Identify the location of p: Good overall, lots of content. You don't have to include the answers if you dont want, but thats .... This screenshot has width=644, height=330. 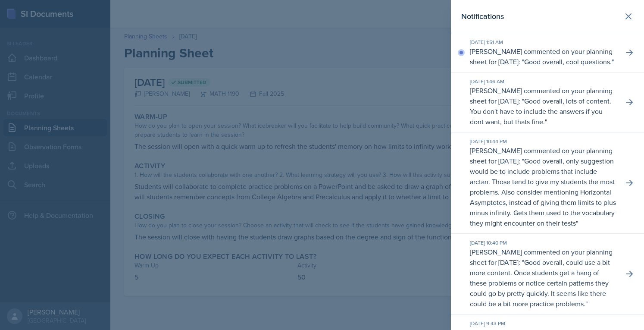
(541, 111).